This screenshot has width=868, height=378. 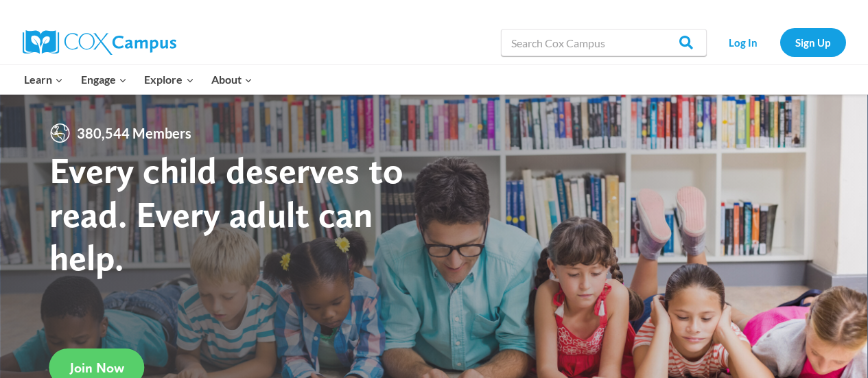 What do you see at coordinates (100, 42) in the screenshot?
I see `img: Cox Campus` at bounding box center [100, 42].